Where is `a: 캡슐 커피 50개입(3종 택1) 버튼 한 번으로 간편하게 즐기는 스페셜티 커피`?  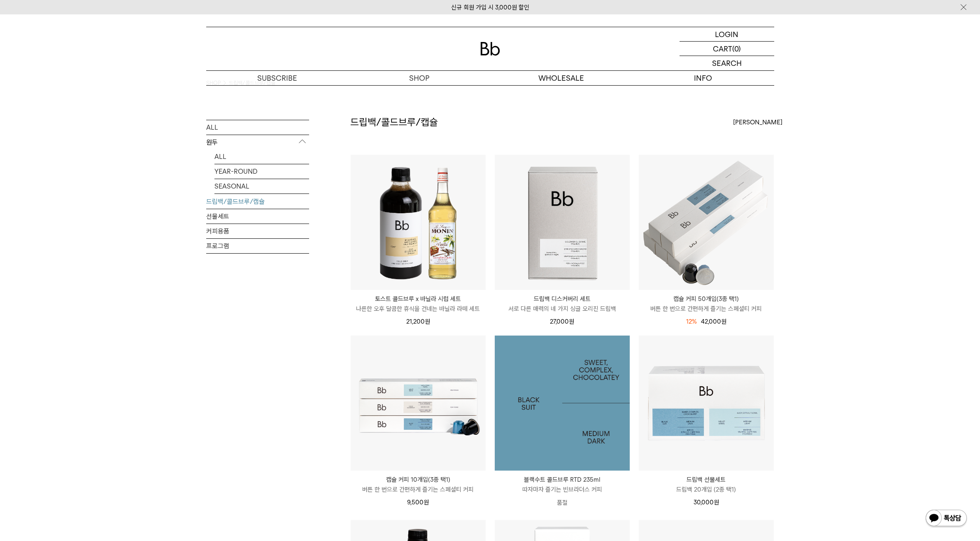
a: 캡슐 커피 50개입(3종 택1) 버튼 한 번으로 간편하게 즐기는 스페셜티 커피 is located at coordinates (706, 304).